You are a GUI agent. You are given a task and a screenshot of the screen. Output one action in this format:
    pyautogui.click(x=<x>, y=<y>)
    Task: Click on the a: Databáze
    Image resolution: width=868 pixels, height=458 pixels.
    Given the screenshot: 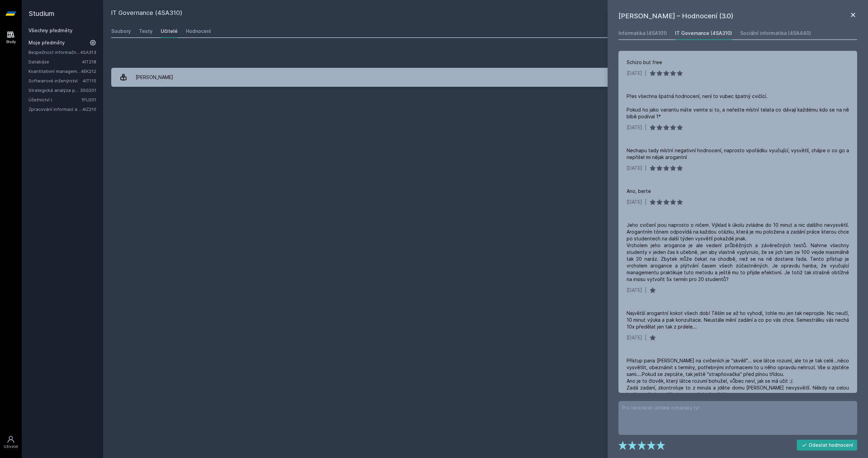 What is the action you would take?
    pyautogui.click(x=55, y=61)
    